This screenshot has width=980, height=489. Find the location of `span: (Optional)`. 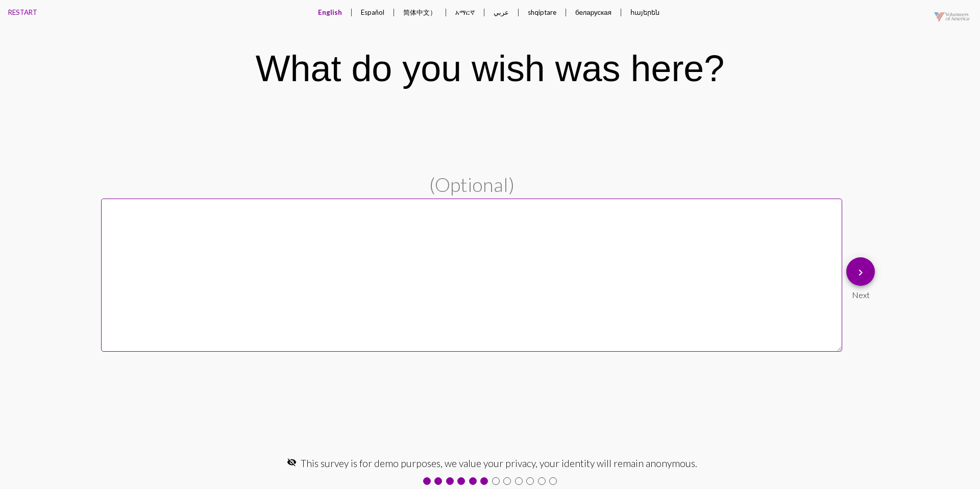

span: (Optional) is located at coordinates (471, 184).